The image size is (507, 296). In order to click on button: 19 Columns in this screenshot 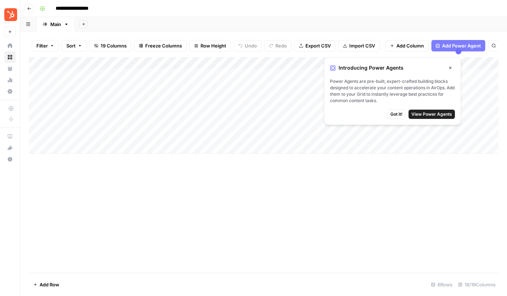, I will do `click(110, 46)`.